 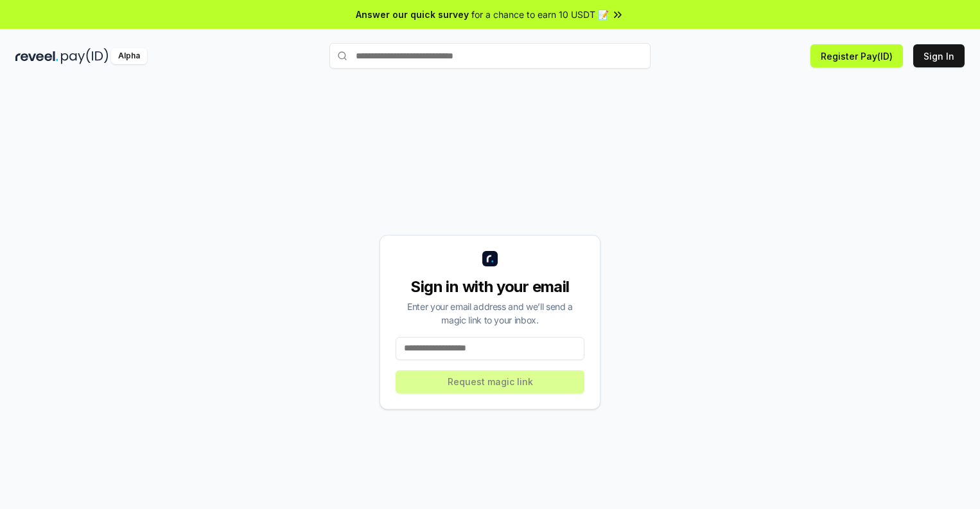 I want to click on button: Register Pay(ID), so click(x=857, y=56).